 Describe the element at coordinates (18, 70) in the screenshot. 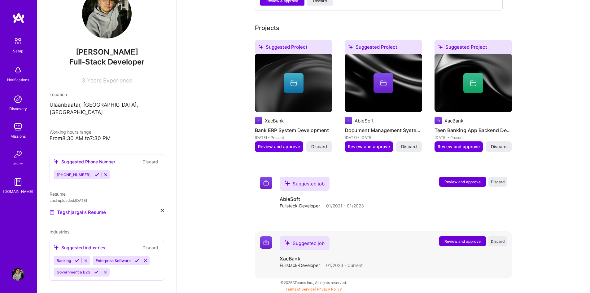

I see `img: bell` at that location.